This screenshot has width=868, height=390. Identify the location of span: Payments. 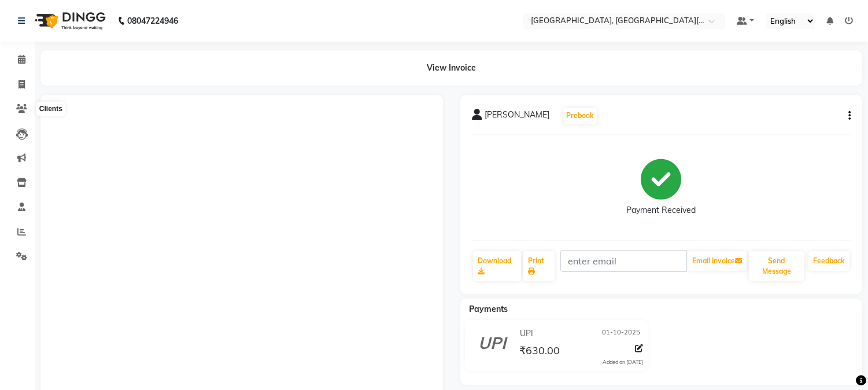
(488, 309).